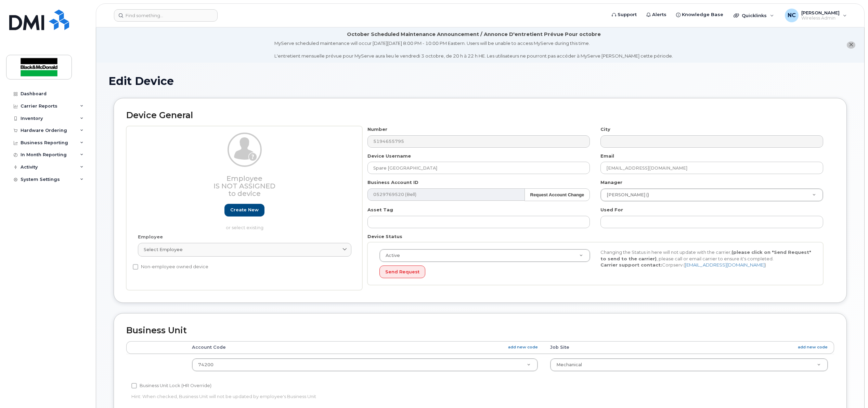 This screenshot has height=408, width=868. What do you see at coordinates (385, 236) in the screenshot?
I see `label: Device Status` at bounding box center [385, 236].